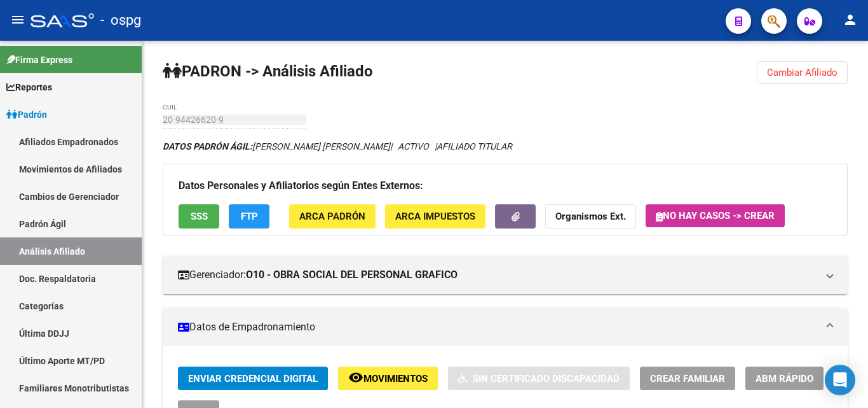 The height and width of the screenshot is (408, 868). Describe the element at coordinates (337, 146) in the screenshot. I see `i: | ACTIVO |` at that location.